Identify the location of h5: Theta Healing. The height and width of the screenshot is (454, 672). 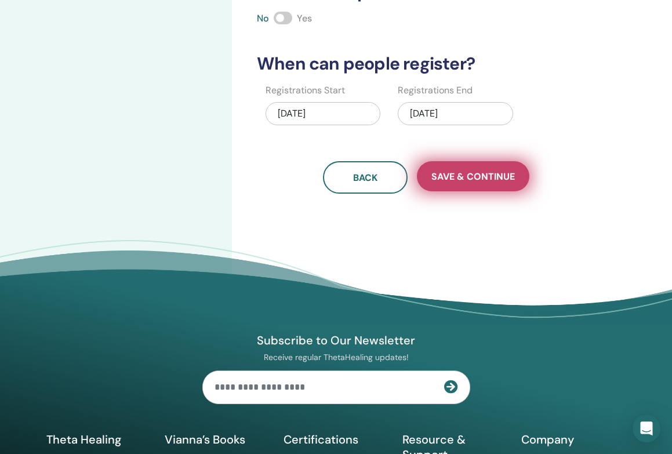
(99, 439).